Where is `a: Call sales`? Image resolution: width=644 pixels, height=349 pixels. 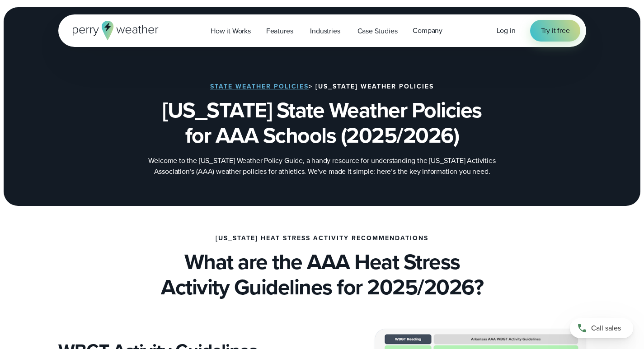 a: Call sales is located at coordinates (601, 328).